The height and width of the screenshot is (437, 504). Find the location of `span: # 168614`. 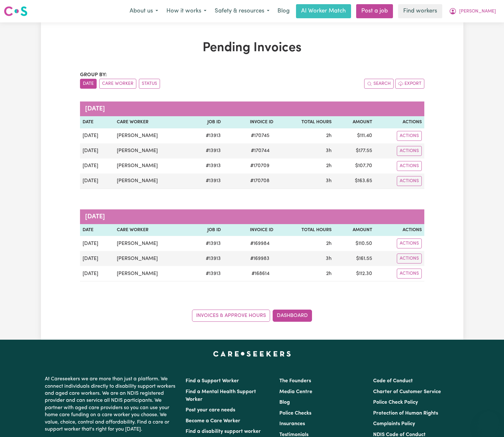

span: # 168614 is located at coordinates (261, 274).